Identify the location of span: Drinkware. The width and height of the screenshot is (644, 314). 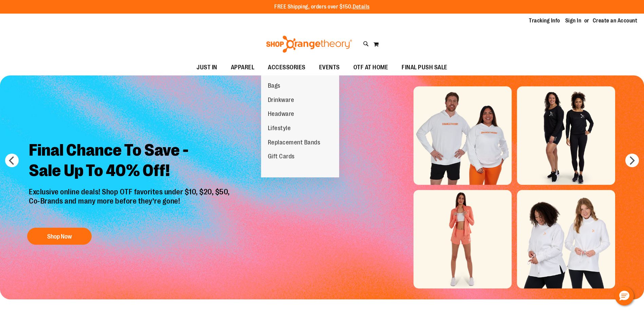
(281, 100).